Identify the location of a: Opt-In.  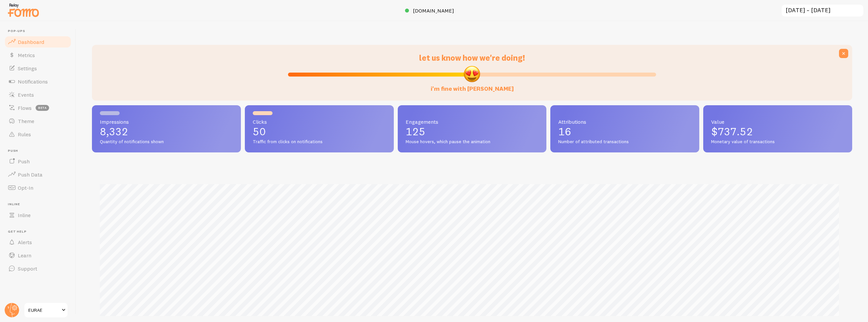
(38, 188).